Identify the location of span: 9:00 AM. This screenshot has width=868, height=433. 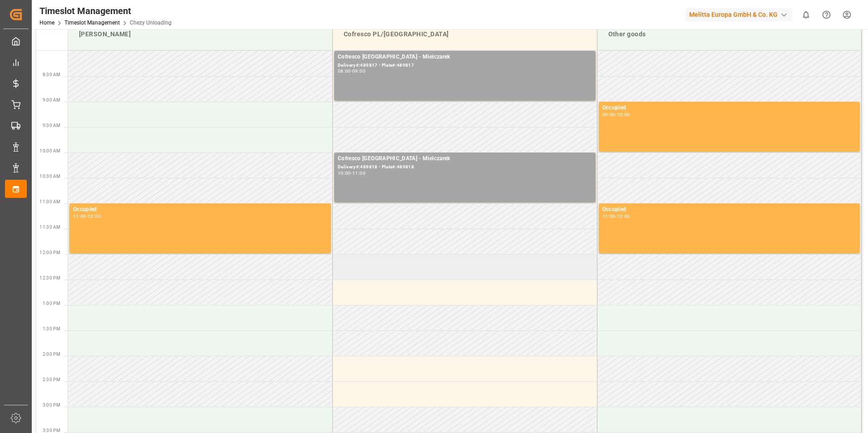
(51, 100).